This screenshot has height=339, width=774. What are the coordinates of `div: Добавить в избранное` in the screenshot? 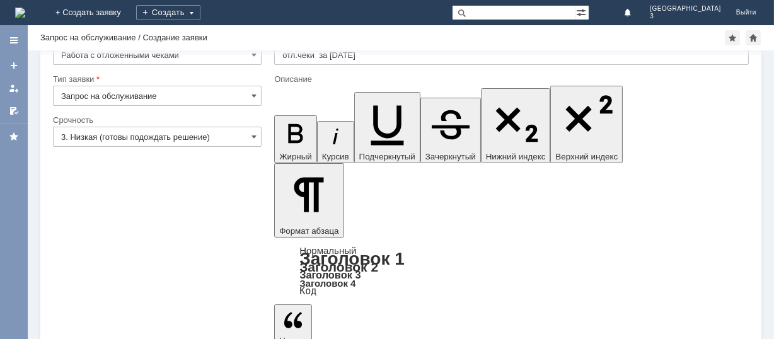 It's located at (733, 38).